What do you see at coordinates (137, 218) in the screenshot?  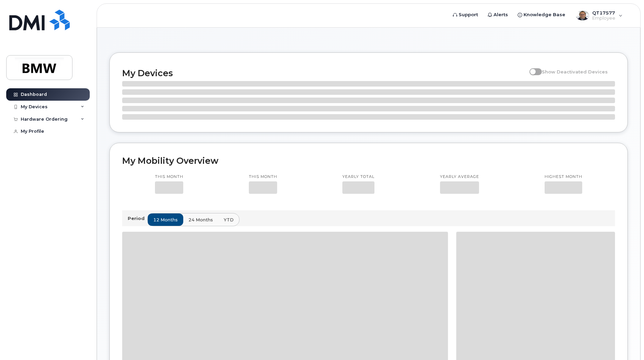 I see `p: Period` at bounding box center [137, 218].